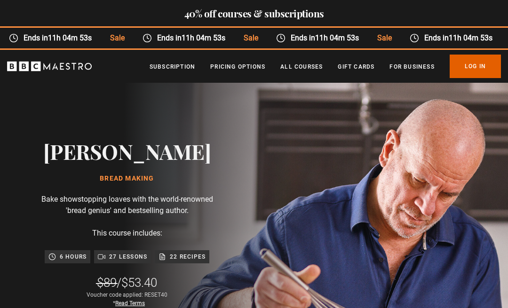 The width and height of the screenshot is (508, 308). I want to click on a: Pricing Options, so click(237, 67).